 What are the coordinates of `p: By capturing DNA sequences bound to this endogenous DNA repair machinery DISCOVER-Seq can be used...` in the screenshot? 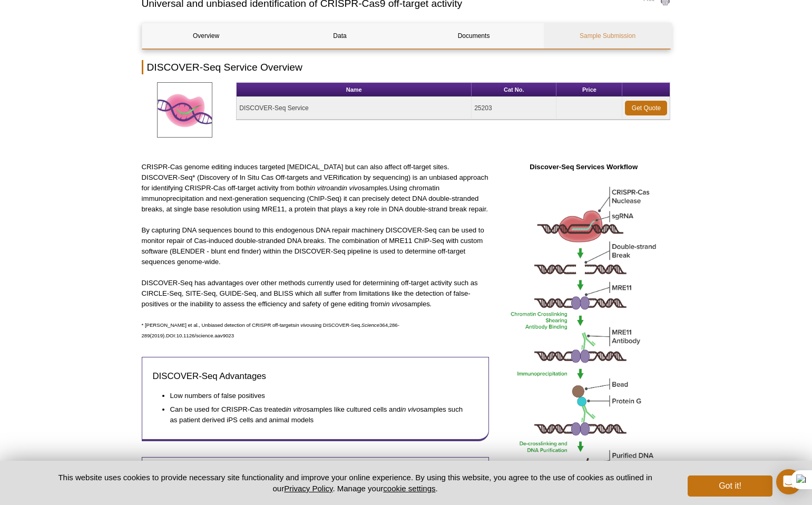 It's located at (316, 247).